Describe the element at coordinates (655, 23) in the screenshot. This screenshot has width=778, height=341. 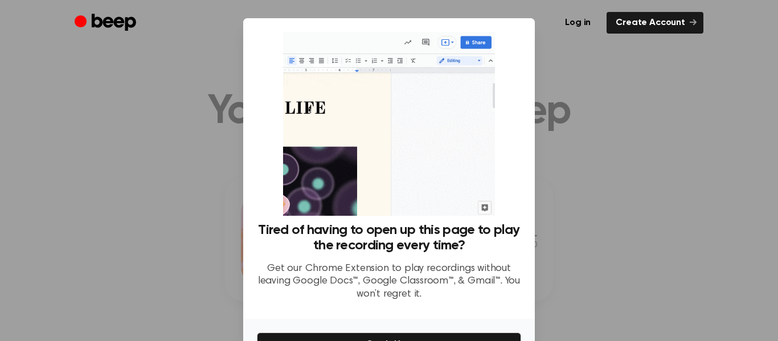
I see `a: Create Account` at that location.